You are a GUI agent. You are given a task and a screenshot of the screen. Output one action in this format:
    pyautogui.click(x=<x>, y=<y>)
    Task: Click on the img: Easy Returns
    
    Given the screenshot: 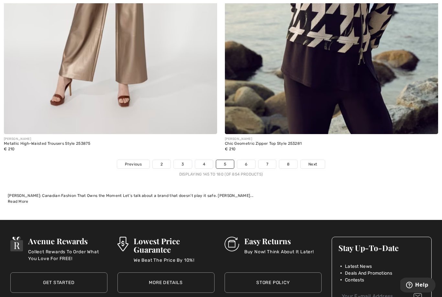 What is the action you would take?
    pyautogui.click(x=232, y=244)
    